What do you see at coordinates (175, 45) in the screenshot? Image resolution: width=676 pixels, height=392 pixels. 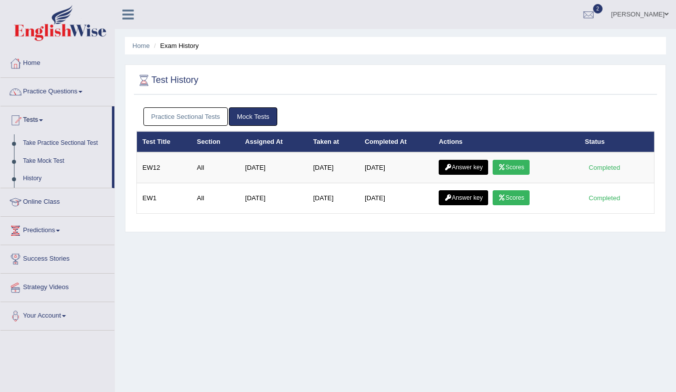 I see `li: Exam History` at bounding box center [175, 45].